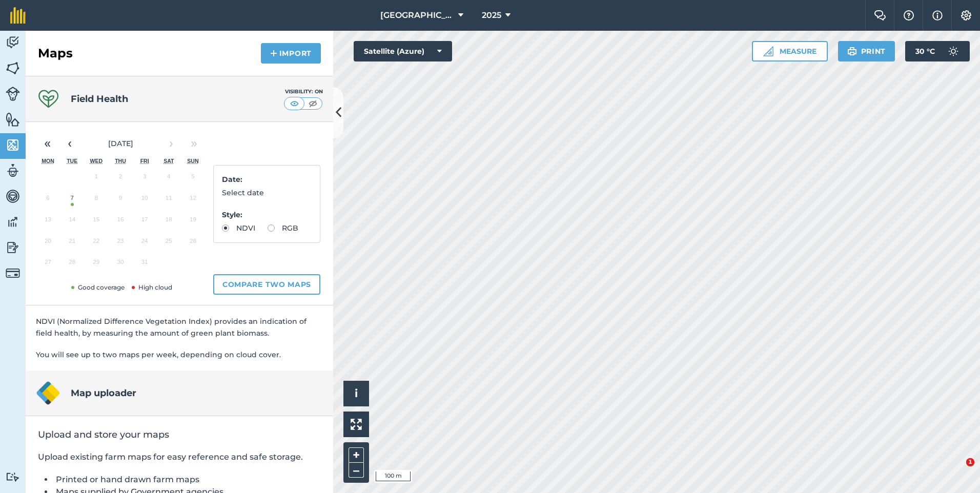  I want to click on img: Four arrows, one pointing top left, one top right, one bottom right and the last bottom left, so click(356, 424).